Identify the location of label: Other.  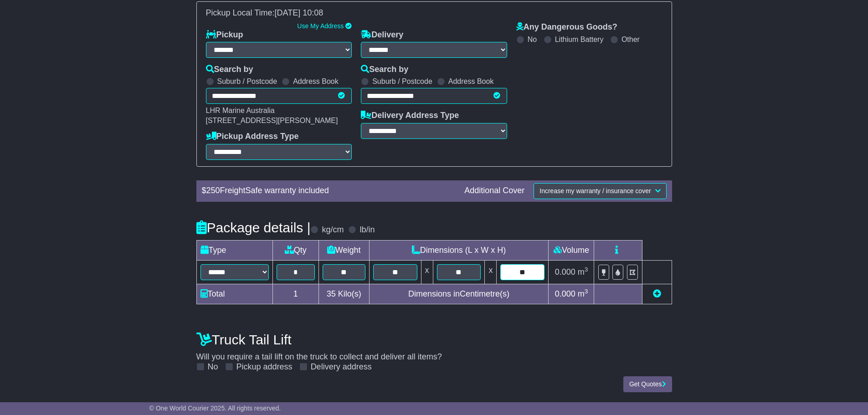
(631, 39).